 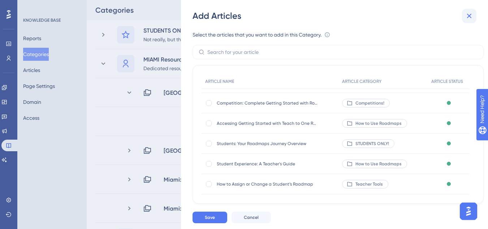 I want to click on span: Competitions!, so click(x=370, y=103).